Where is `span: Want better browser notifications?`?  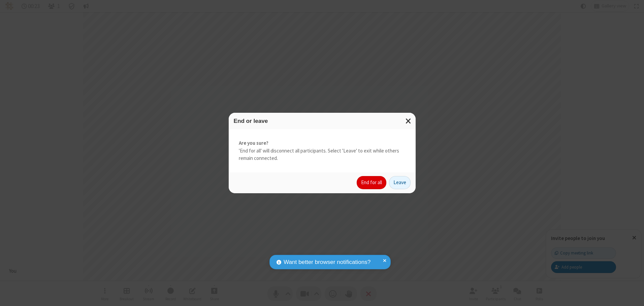 span: Want better browser notifications? is located at coordinates (327, 263).